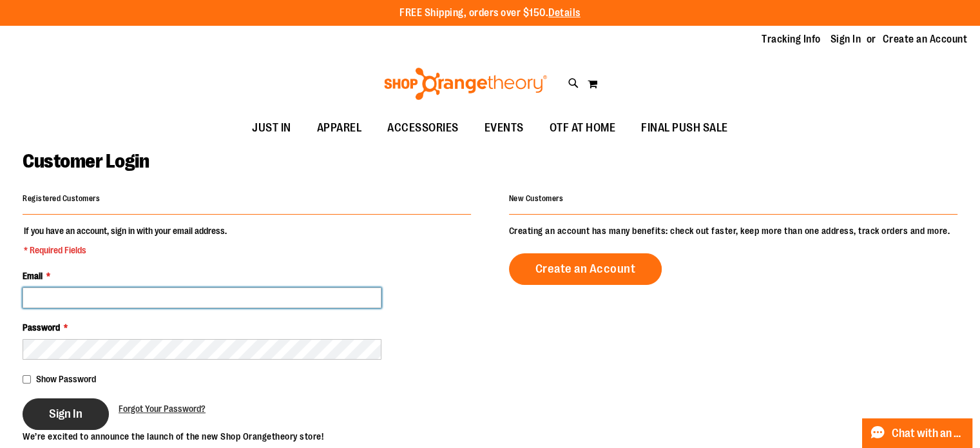 This screenshot has width=980, height=448. What do you see at coordinates (41, 327) in the screenshot?
I see `span: Password` at bounding box center [41, 327].